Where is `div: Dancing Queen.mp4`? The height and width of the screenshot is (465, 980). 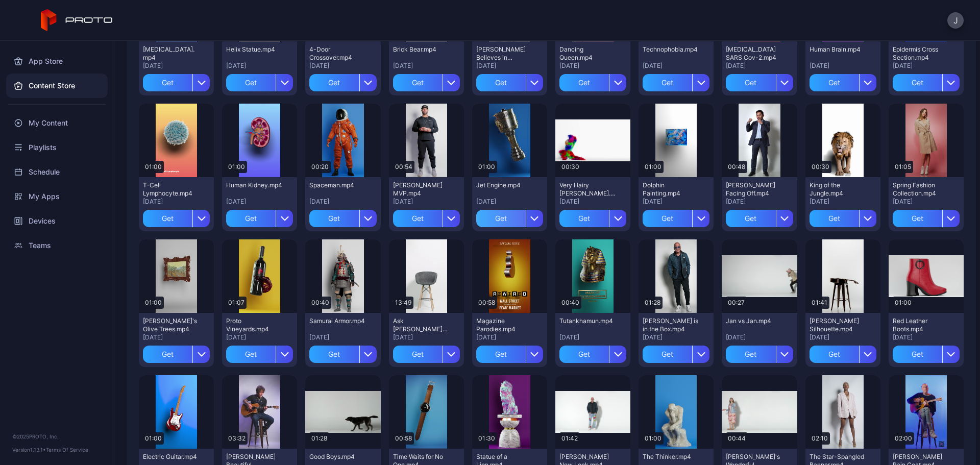 div: Dancing Queen.mp4 is located at coordinates (587, 54).